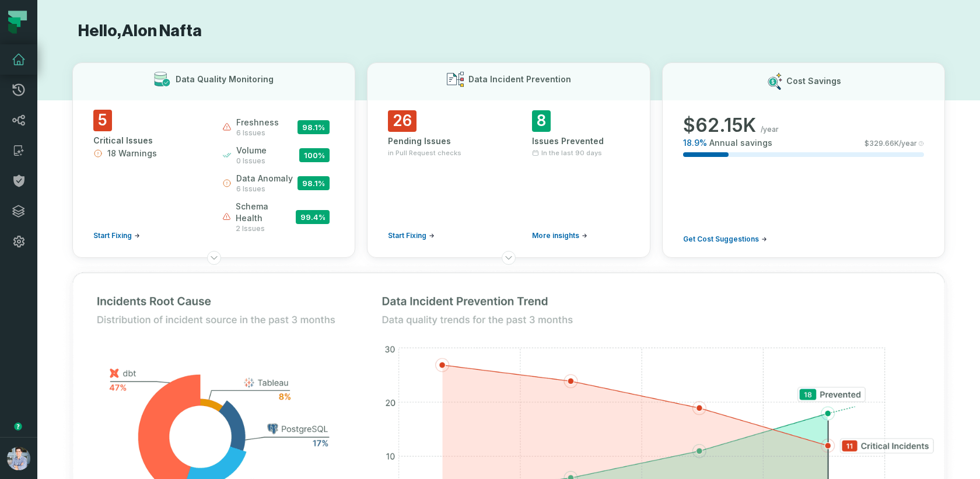 This screenshot has width=980, height=479. Describe the element at coordinates (580, 141) in the screenshot. I see `div: Issues Prevented` at that location.